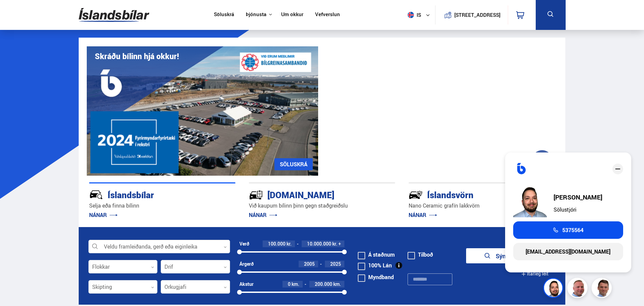 This screenshot has height=306, width=644. I want to click on p: Nano Ceramic grafín lakkvörn, so click(482, 206).